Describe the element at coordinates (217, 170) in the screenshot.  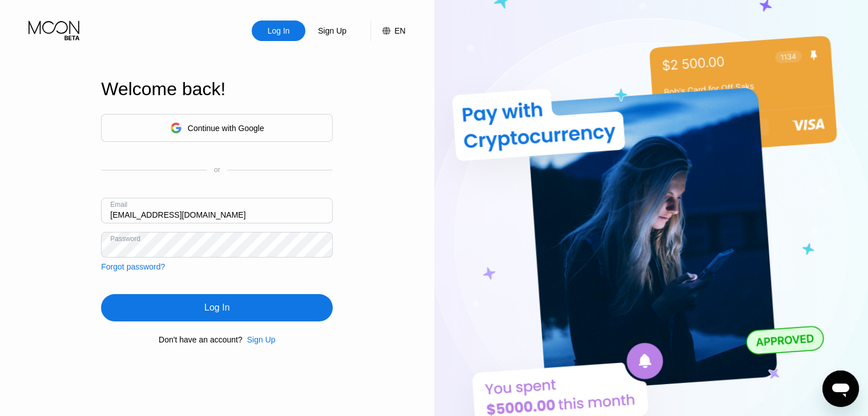
I see `div: or` at that location.